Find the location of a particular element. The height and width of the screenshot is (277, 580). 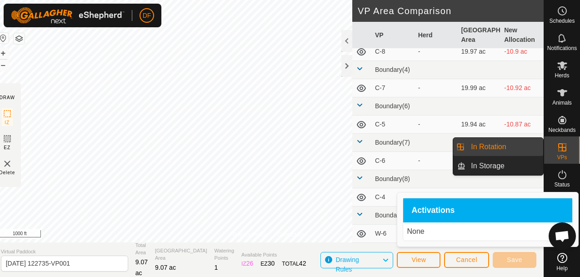

td: C-6 is located at coordinates (392, 161).